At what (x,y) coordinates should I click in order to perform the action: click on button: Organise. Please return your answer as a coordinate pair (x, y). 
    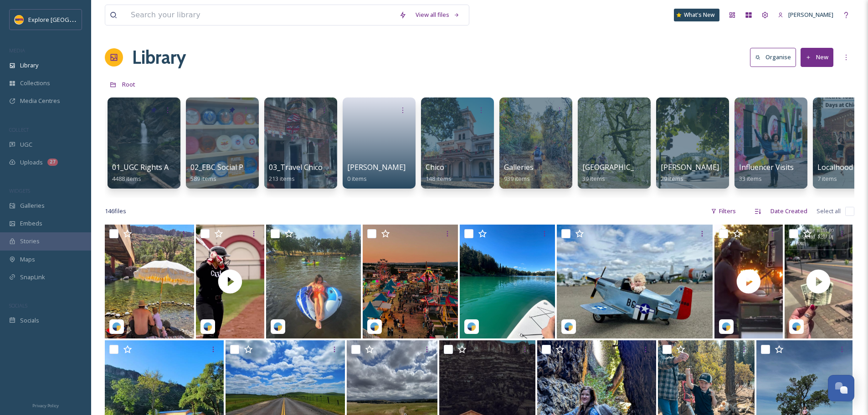
    Looking at the image, I should click on (773, 57).